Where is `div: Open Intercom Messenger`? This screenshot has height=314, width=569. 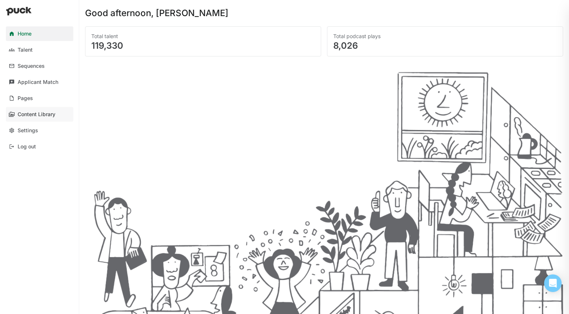 div: Open Intercom Messenger is located at coordinates (553, 283).